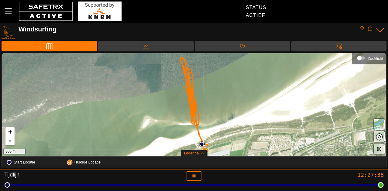 This screenshot has width=388, height=191. What do you see at coordinates (191, 154) in the screenshot?
I see `span: Legenda` at bounding box center [191, 154].